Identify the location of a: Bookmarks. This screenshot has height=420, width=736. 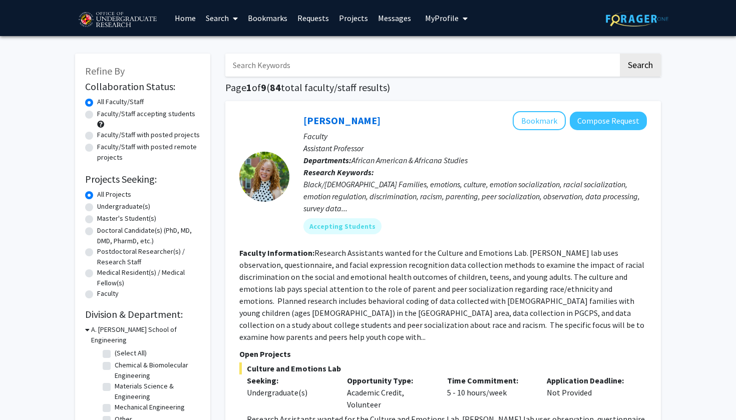
(267, 18).